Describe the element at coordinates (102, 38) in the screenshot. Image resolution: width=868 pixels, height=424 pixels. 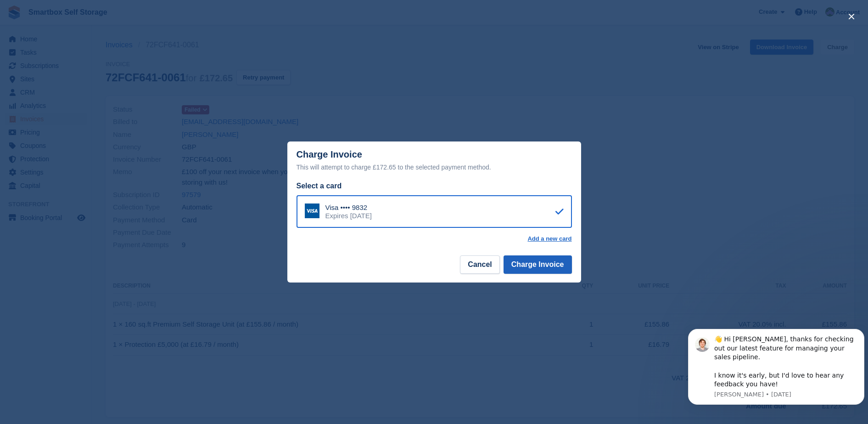
I see `div: Message content` at that location.